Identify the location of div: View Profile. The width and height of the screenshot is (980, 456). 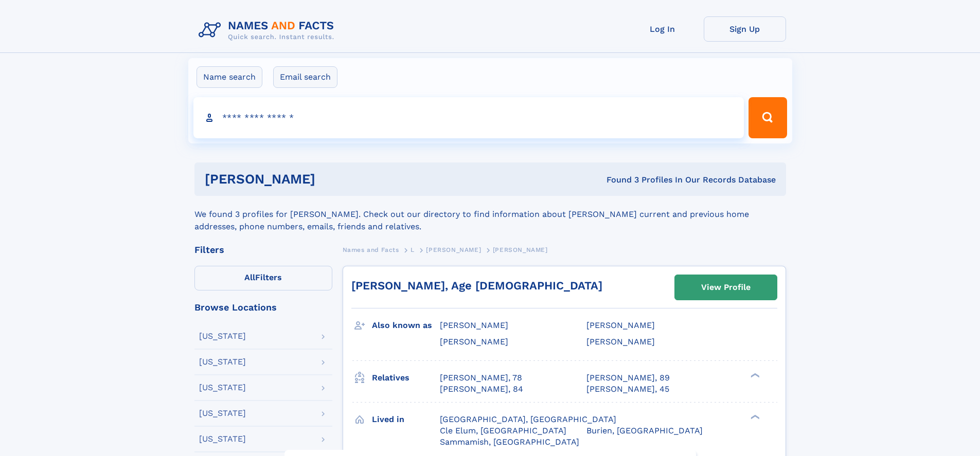
(726, 288).